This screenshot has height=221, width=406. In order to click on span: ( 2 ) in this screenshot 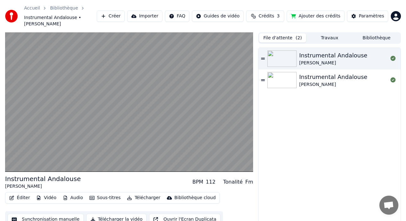, I will do `click(299, 38)`.